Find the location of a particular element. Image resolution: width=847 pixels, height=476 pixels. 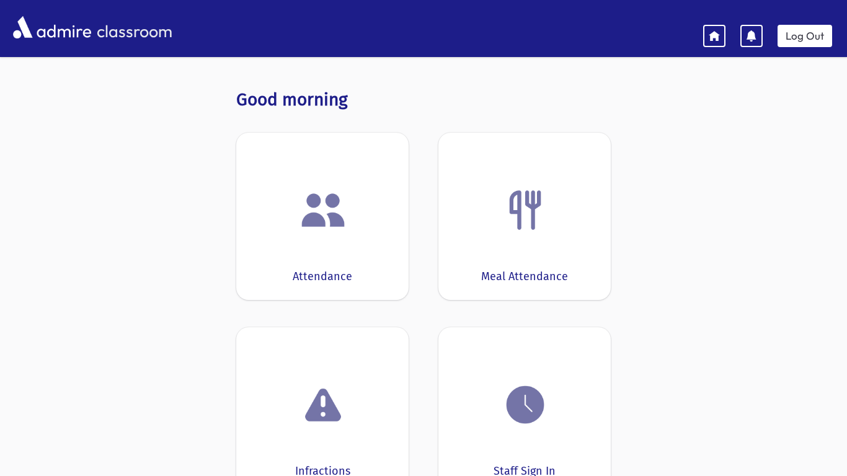

img: AdmirePro is located at coordinates (52, 27).